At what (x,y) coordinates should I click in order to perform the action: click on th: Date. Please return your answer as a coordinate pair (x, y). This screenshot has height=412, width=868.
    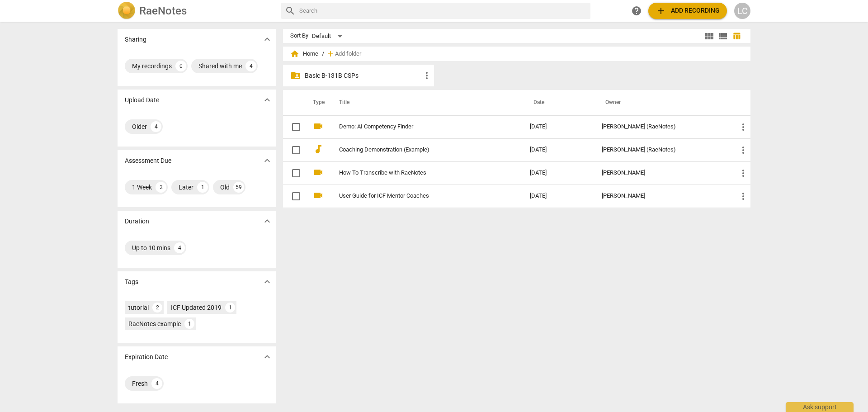
    Looking at the image, I should click on (559, 102).